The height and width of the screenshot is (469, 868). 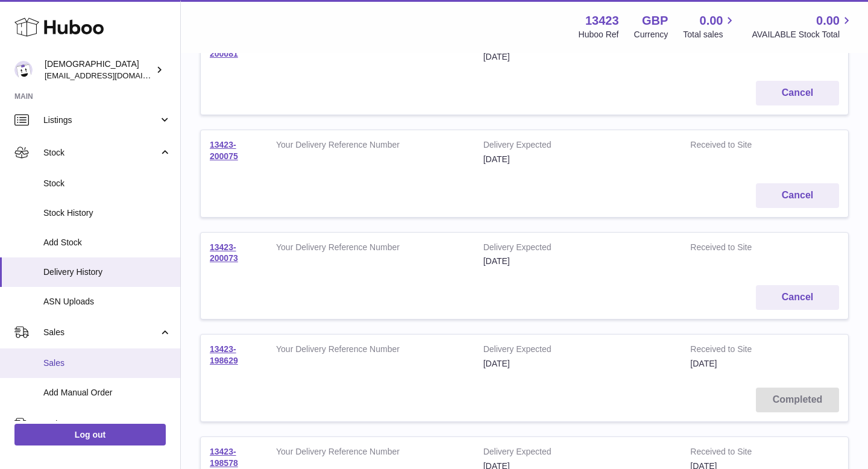 I want to click on img: olgazyuz@outlook.com, so click(x=24, y=70).